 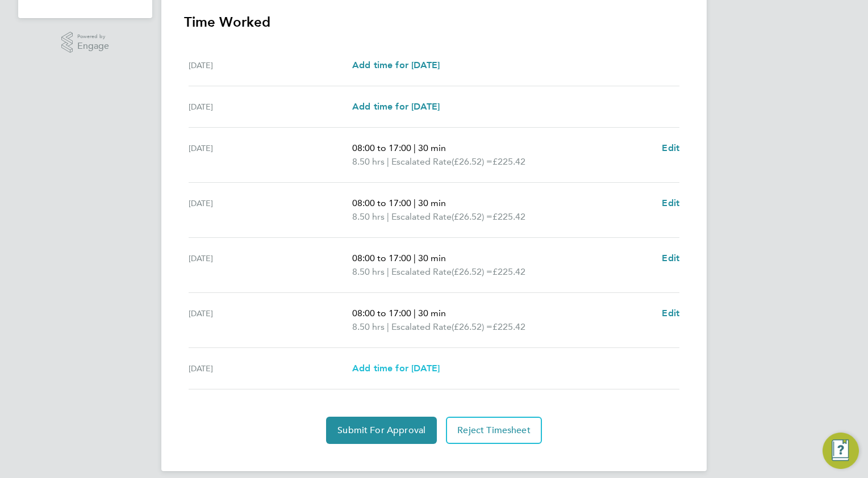 I want to click on button: Submit For Approval, so click(x=381, y=431).